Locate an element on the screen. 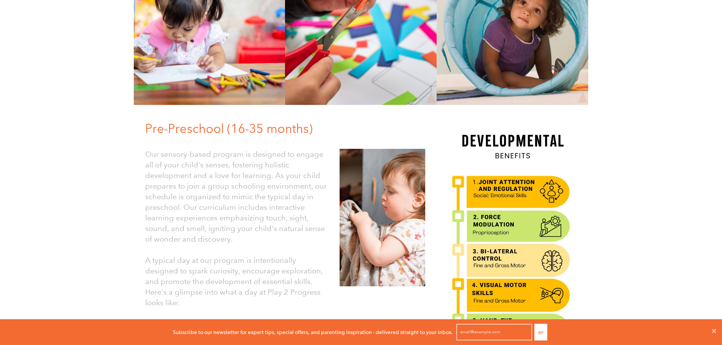 The image size is (722, 345). font: Our sensory-based program is designed to engage all of your child's senses, fostering holistic de... is located at coordinates (236, 197).